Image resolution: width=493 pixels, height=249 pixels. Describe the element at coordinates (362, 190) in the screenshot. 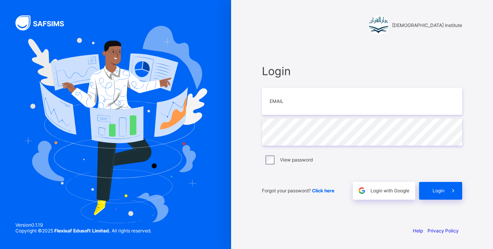

I see `img: google.396cfc9801f0270233282035f929180a.svg` at that location.